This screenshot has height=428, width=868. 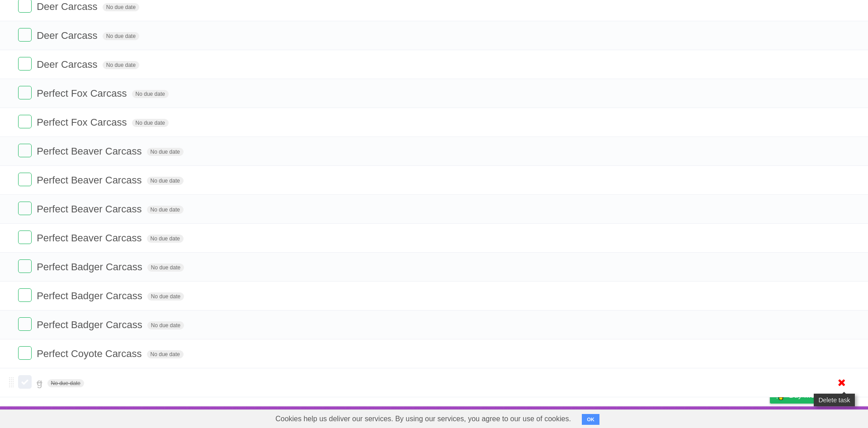 I want to click on button: OK, so click(x=590, y=419).